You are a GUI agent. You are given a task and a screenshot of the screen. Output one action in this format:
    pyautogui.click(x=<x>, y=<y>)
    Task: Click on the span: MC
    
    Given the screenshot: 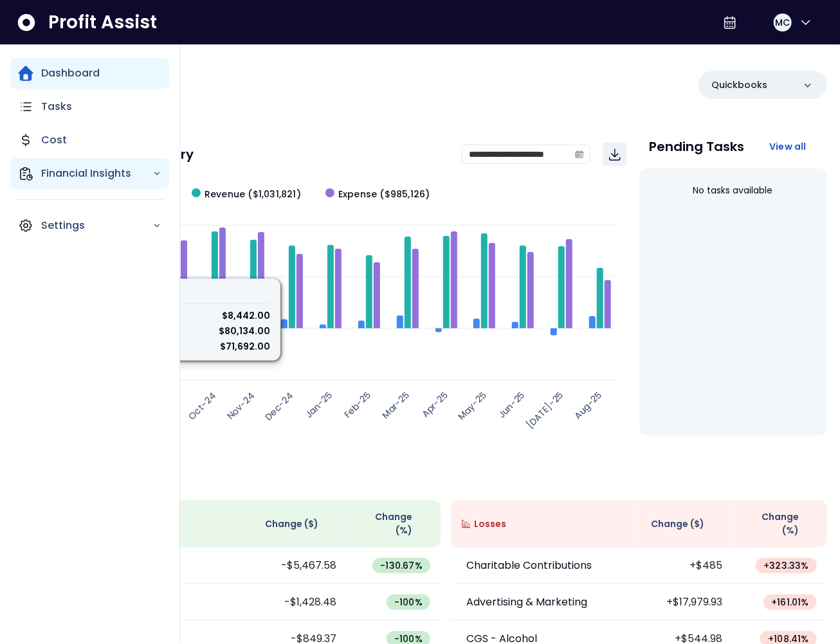 What is the action you would take?
    pyautogui.click(x=782, y=23)
    